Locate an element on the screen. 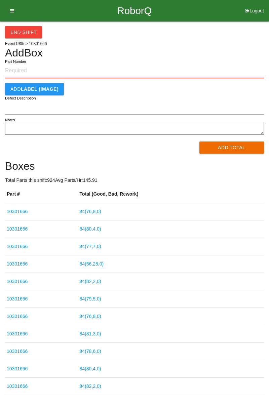  a: 84(79,5,0) is located at coordinates (90, 299).